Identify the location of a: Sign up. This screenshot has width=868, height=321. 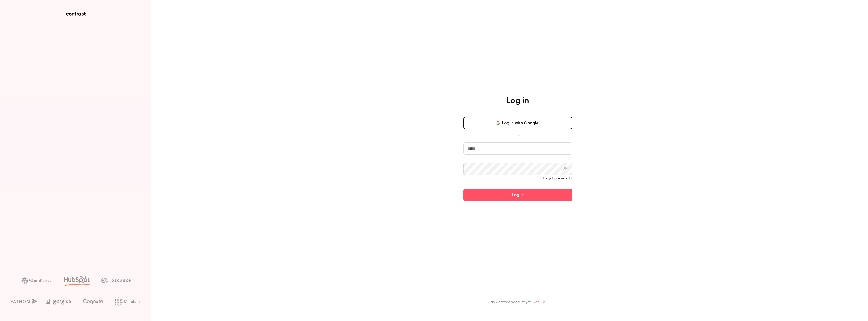
(539, 302).